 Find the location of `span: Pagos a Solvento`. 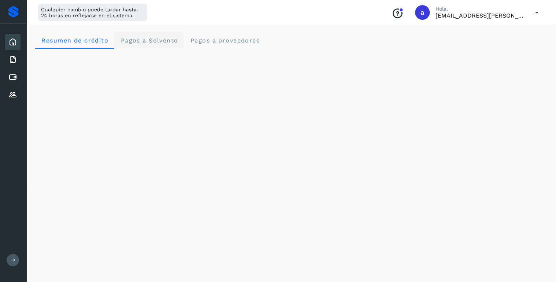

span: Pagos a Solvento is located at coordinates (149, 40).